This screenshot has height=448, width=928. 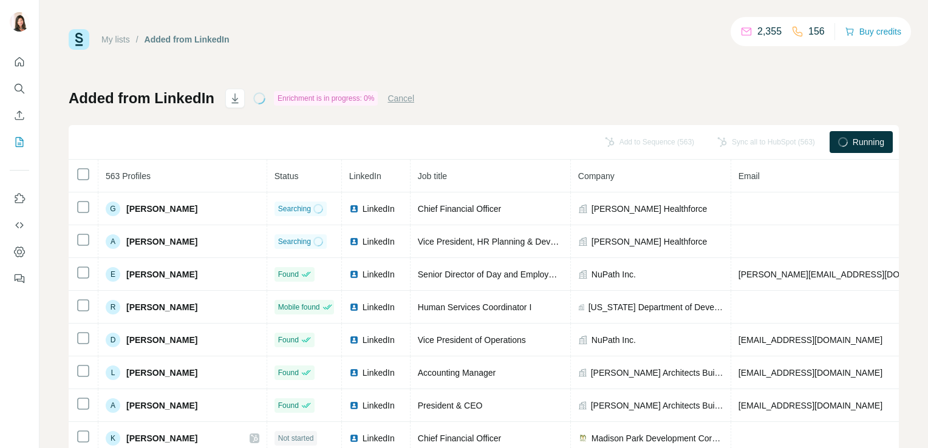 I want to click on span: Email, so click(x=749, y=176).